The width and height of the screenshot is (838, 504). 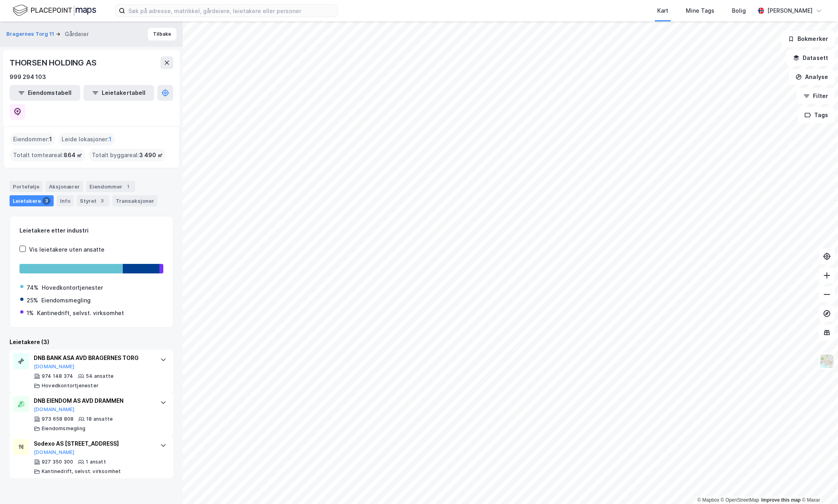 What do you see at coordinates (31, 201) in the screenshot?
I see `div: Leietakere` at bounding box center [31, 201].